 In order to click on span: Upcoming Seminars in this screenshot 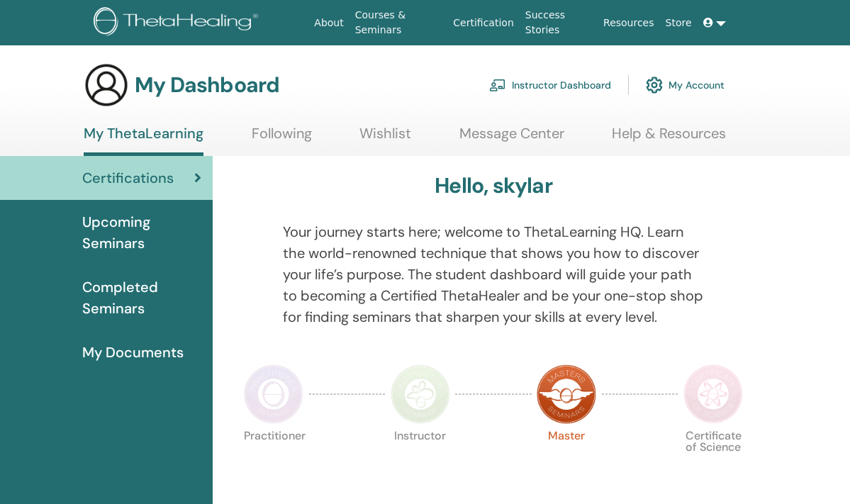, I will do `click(142, 232)`.